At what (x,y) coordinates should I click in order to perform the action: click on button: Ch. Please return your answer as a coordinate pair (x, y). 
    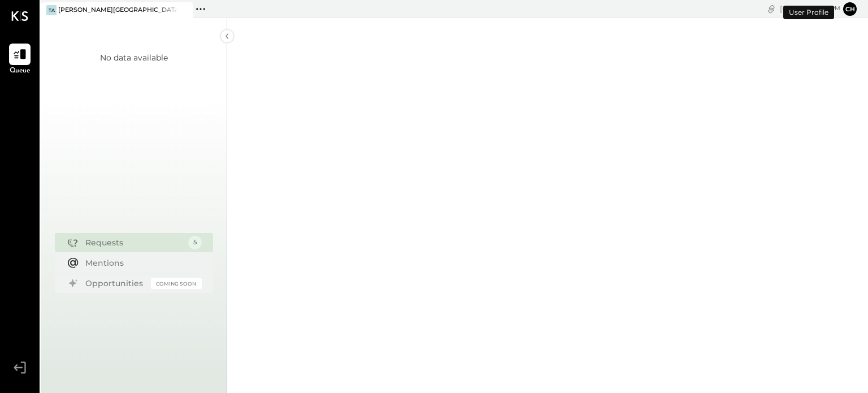
    Looking at the image, I should click on (850, 9).